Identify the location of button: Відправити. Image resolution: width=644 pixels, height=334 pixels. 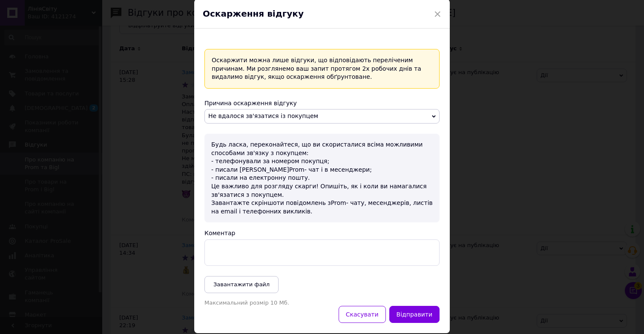
(415, 315).